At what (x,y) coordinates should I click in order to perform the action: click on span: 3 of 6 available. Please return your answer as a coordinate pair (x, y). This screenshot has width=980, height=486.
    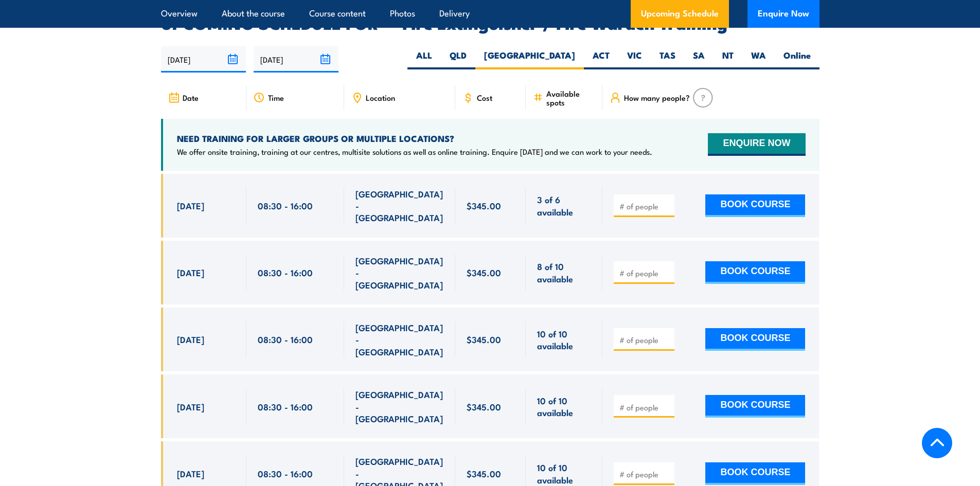
    Looking at the image, I should click on (564, 205).